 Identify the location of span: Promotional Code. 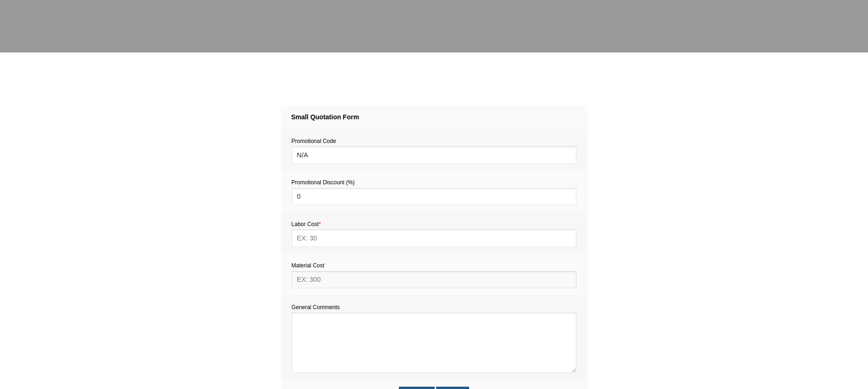
(314, 141).